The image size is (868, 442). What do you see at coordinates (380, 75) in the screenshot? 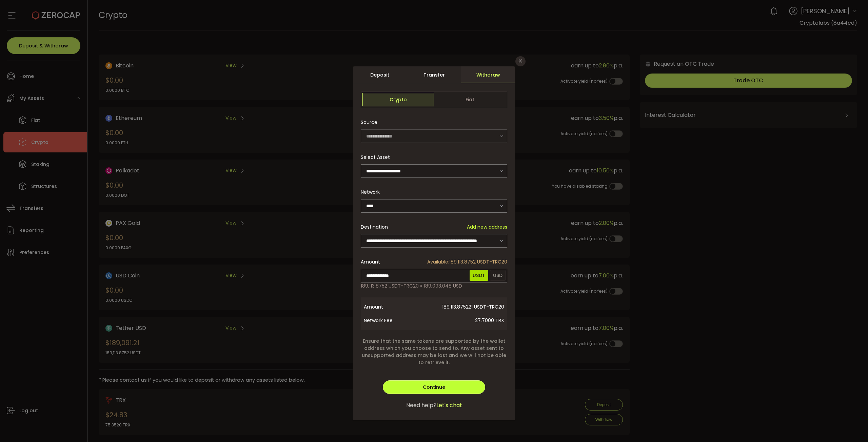
I see `div: Deposit` at bounding box center [380, 75].